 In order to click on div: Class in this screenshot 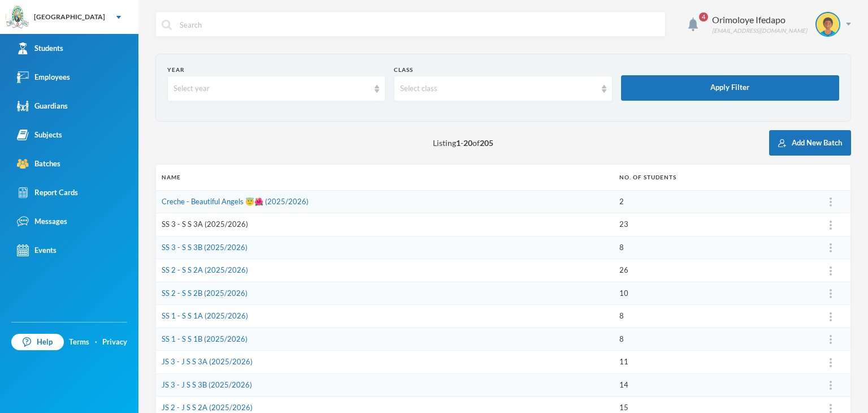, I will do `click(503, 70)`.